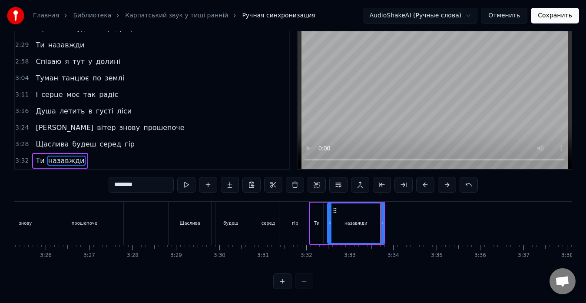 This screenshot has height=303, width=586. Describe the element at coordinates (75, 78) in the screenshot. I see `span: танцює` at that location.